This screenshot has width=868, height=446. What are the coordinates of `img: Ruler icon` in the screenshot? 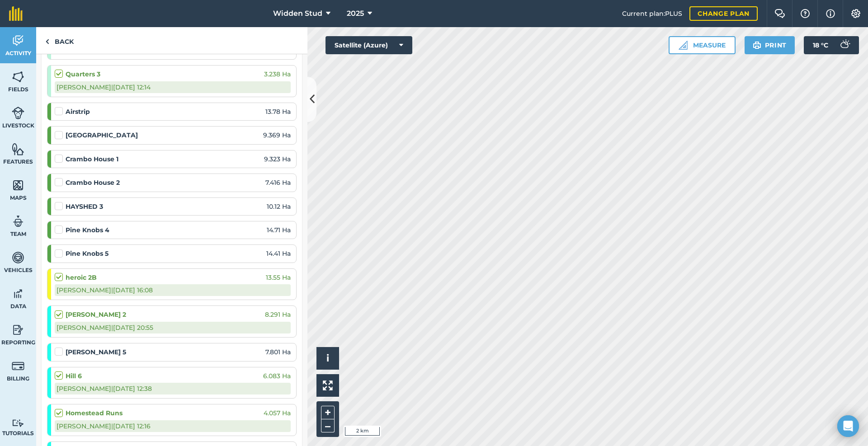 It's located at (683, 45).